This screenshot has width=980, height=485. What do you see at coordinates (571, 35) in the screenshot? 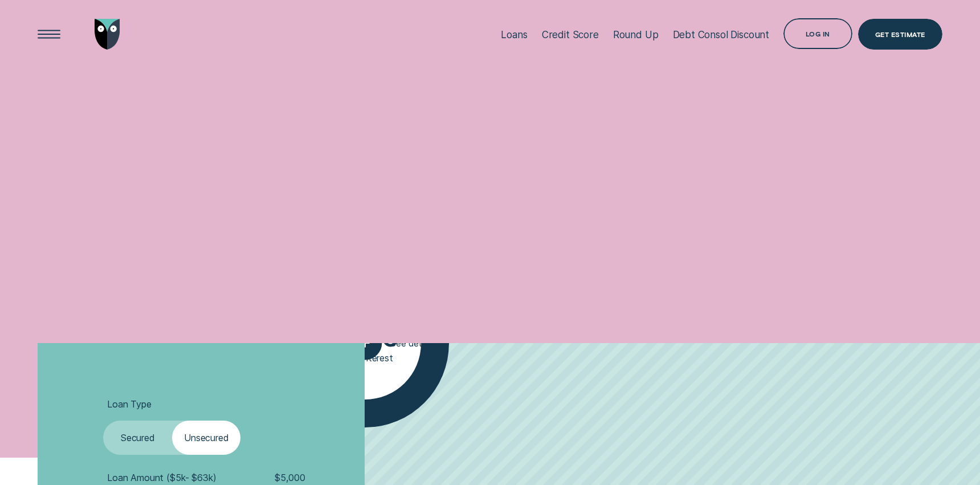
I see `div: Credit Score` at bounding box center [571, 35].